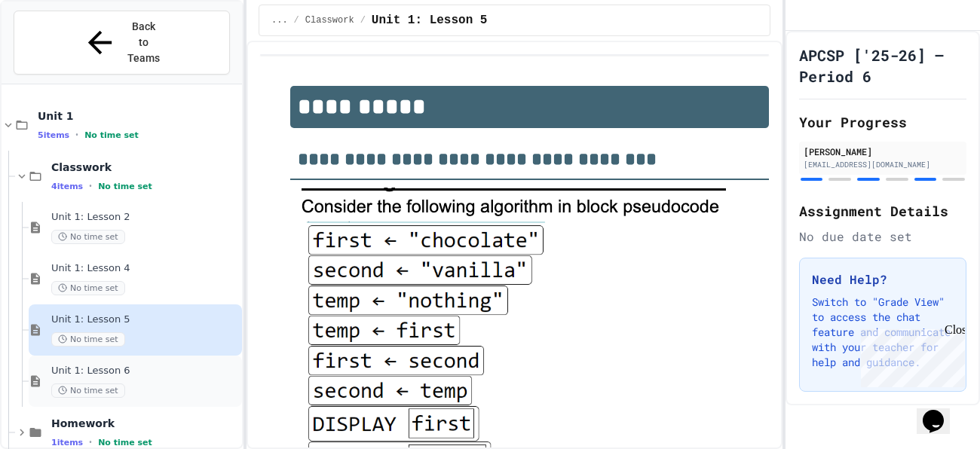 The height and width of the screenshot is (449, 980). Describe the element at coordinates (882, 65) in the screenshot. I see `h1: APCSP ['25-26] — Period 6` at that location.